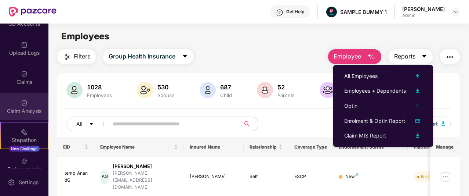  What do you see at coordinates (355, 57) in the screenshot?
I see `button: Employee` at bounding box center [355, 57].